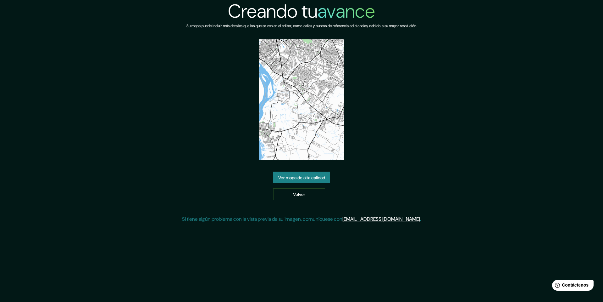  I want to click on font: Si tiene algún problema con la vista previa de su imagen, comuníquese con, so click(262, 219).